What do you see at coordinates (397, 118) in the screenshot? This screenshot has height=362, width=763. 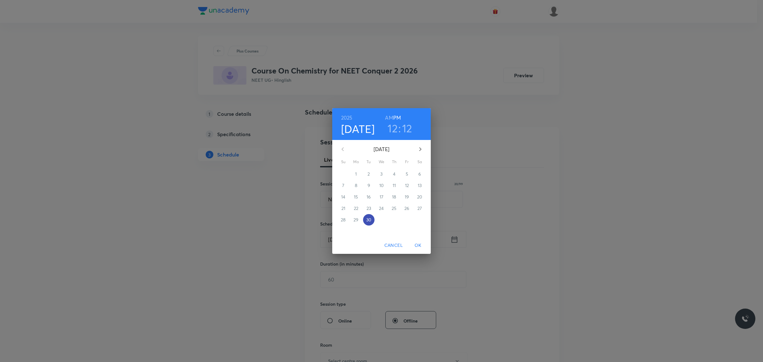 I see `button: PM` at bounding box center [397, 118].